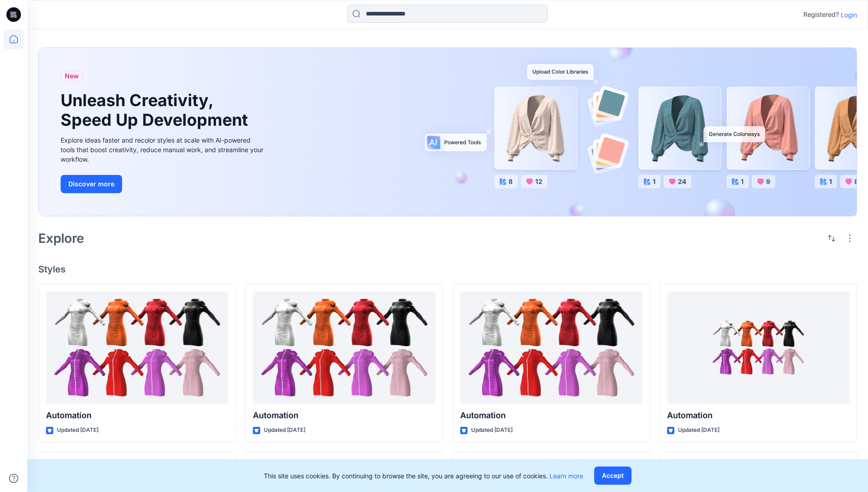 The width and height of the screenshot is (868, 492). Describe the element at coordinates (423, 476) in the screenshot. I see `p: This site uses cookies. By continuing to browse the site, you are agreeing to our use of cookies.` at that location.